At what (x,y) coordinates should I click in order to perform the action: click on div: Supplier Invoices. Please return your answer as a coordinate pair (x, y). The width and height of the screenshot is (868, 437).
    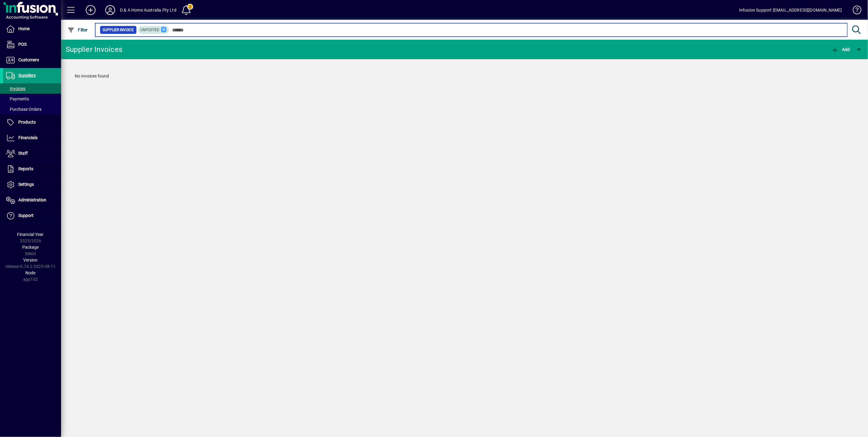
    Looking at the image, I should click on (94, 49).